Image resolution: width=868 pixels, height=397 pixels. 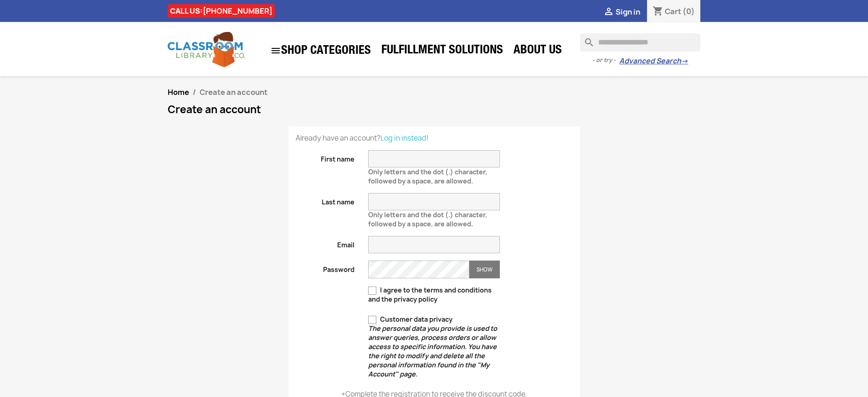 What do you see at coordinates (325, 267) in the screenshot?
I see `label: Password` at bounding box center [325, 267].